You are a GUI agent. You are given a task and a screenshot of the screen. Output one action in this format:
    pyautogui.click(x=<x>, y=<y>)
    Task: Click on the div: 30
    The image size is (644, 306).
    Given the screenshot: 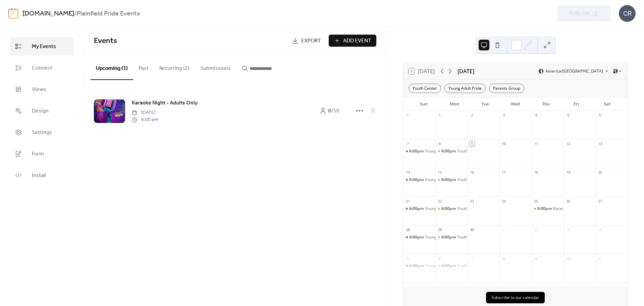 What is the action you would take?
    pyautogui.click(x=472, y=230)
    